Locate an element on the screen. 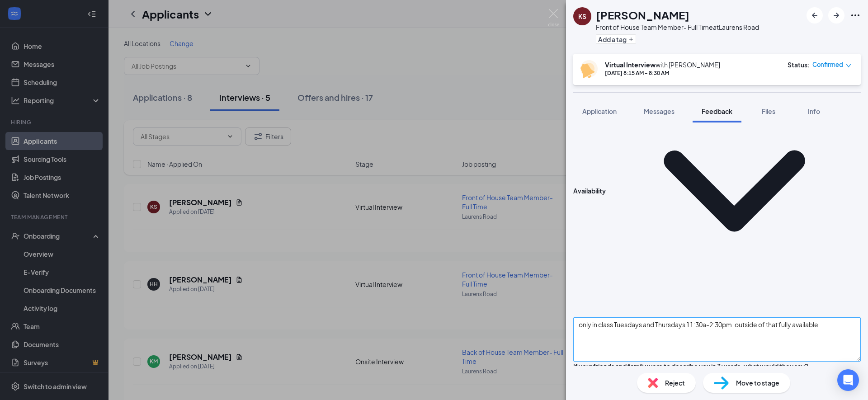  span: Info is located at coordinates (814, 112).